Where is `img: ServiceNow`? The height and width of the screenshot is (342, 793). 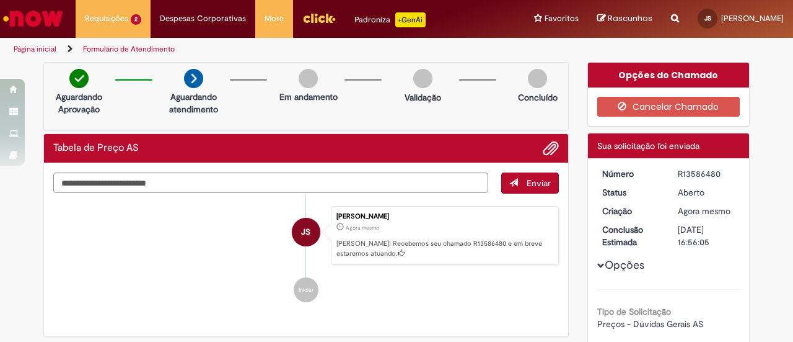 img: ServiceNow is located at coordinates (33, 19).